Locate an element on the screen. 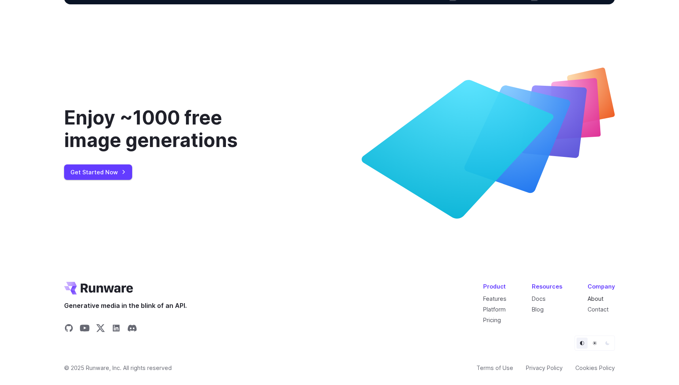  a: Share on GitHub is located at coordinates (69, 329).